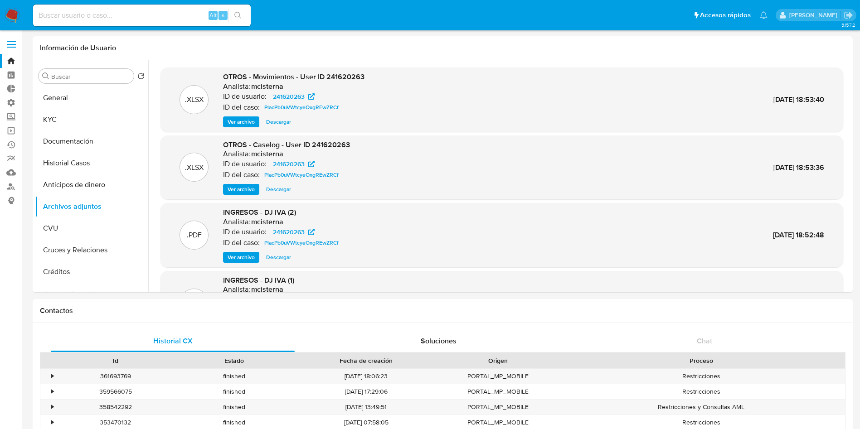  What do you see at coordinates (92, 250) in the screenshot?
I see `button: Cruces y Relaciones` at bounding box center [92, 250].